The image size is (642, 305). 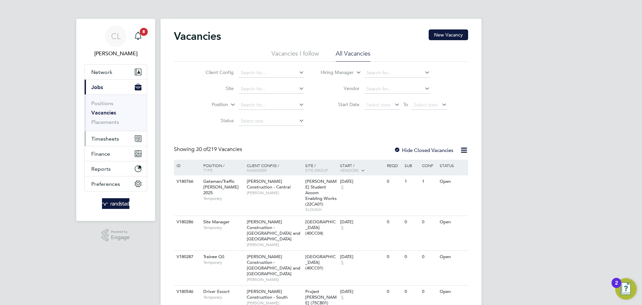 I want to click on label: Vendor, so click(x=340, y=88).